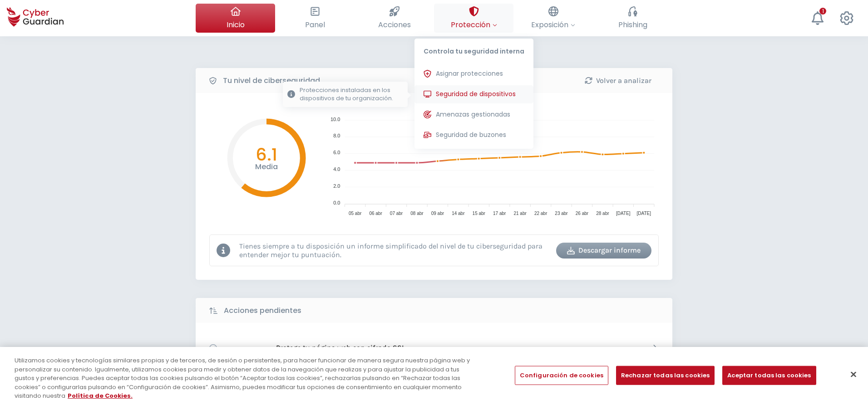 The image size is (868, 405). Describe the element at coordinates (336, 186) in the screenshot. I see `tspan: 2.0` at that location.